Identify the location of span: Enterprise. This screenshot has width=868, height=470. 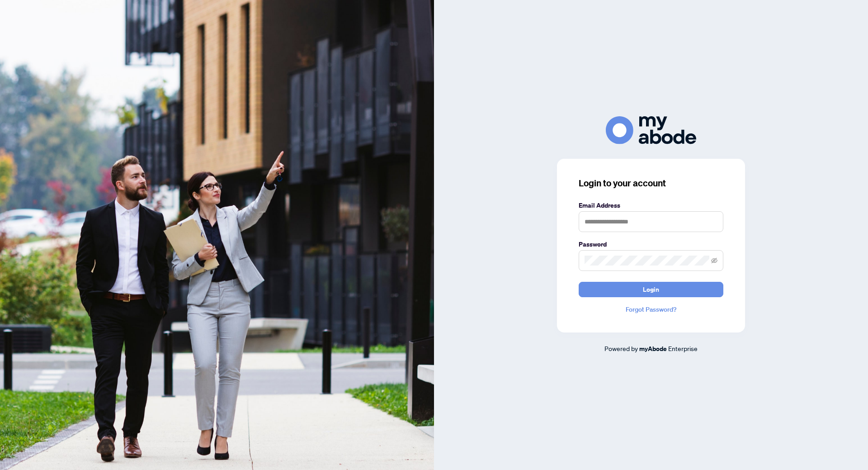
(682, 348).